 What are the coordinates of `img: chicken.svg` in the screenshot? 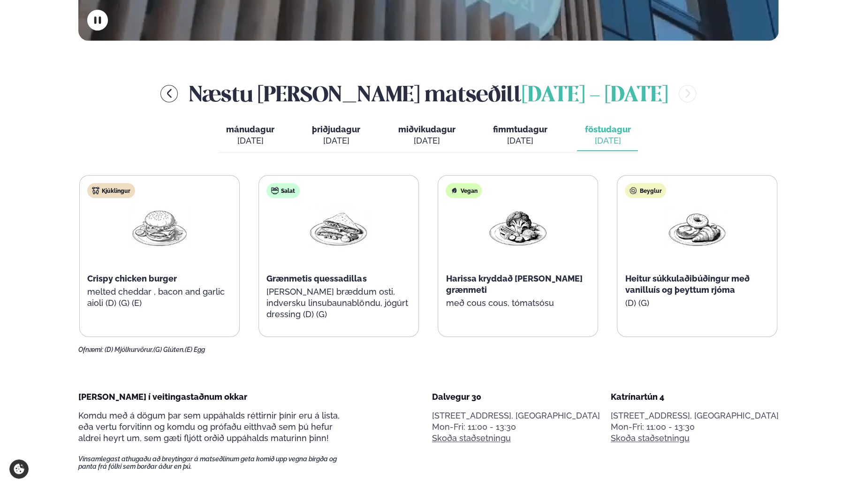 It's located at (96, 190).